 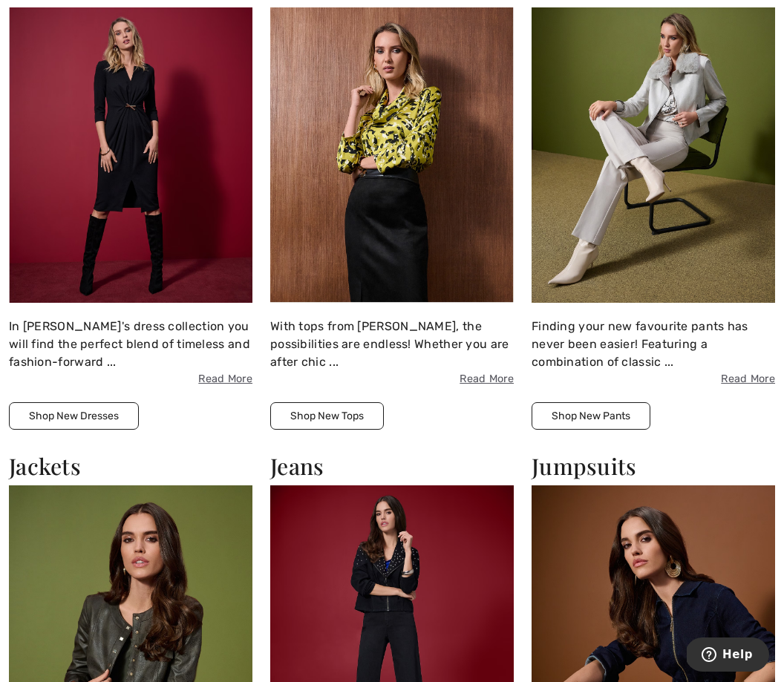 I want to click on img: 250821041058_778da62571b52.jpg, so click(x=392, y=154).